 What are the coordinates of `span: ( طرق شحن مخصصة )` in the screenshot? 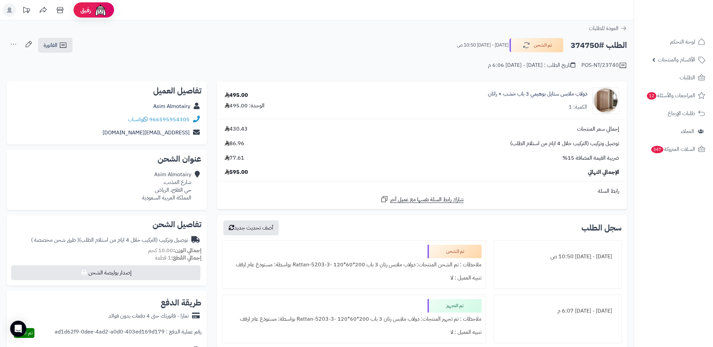 It's located at (55, 240).